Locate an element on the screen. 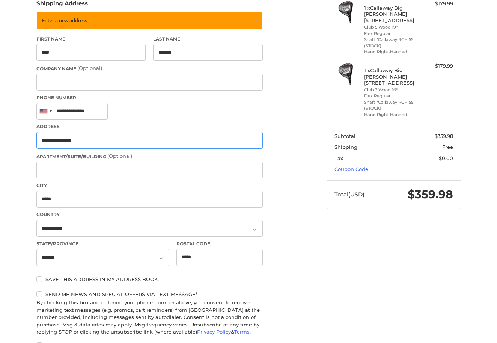  label: Send me news and special offers via text message* is located at coordinates (150, 294).